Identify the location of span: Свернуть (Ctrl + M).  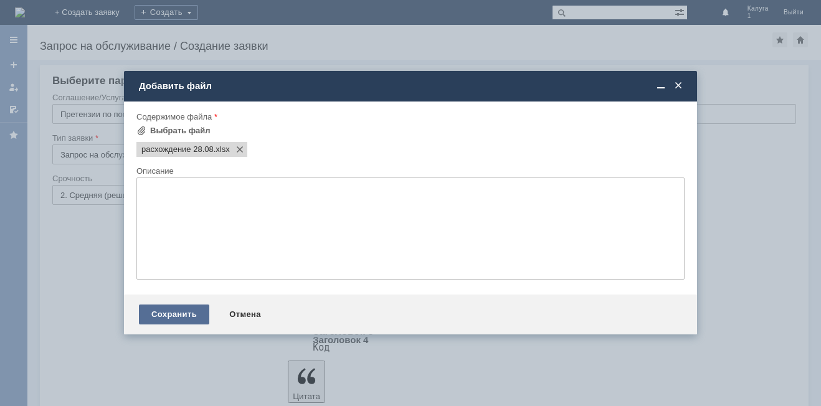
(661, 86).